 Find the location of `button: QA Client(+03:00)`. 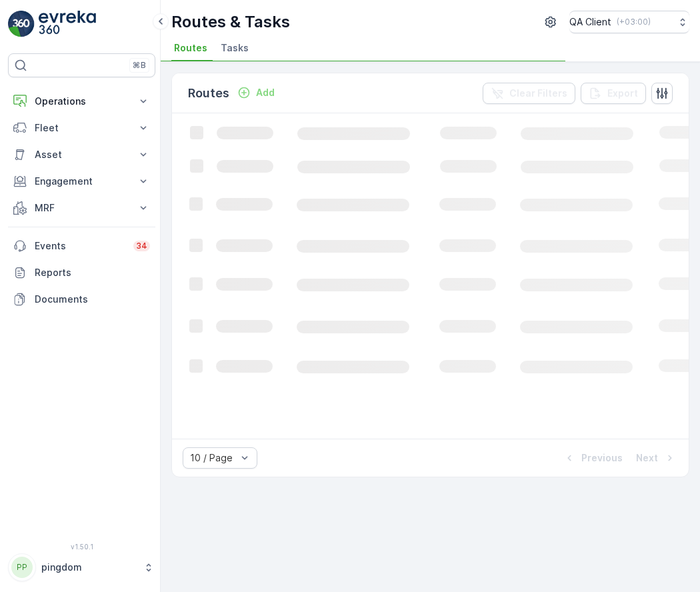

button: QA Client(+03:00) is located at coordinates (629, 22).